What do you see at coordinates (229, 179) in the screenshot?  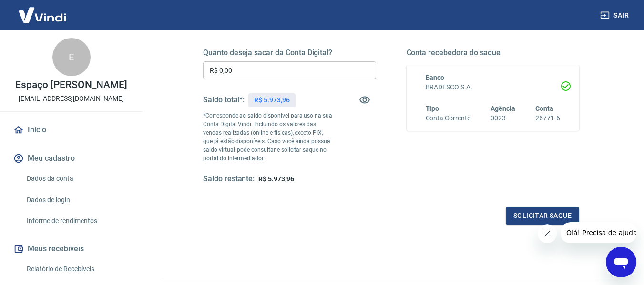 I see `h5: Saldo restante:` at bounding box center [229, 179].